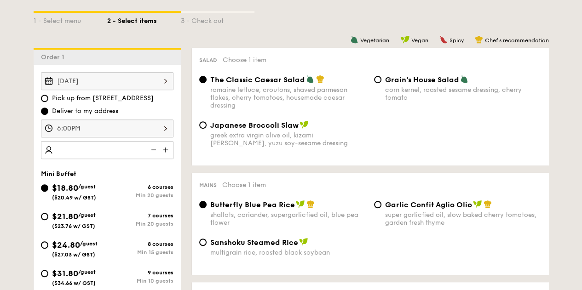  What do you see at coordinates (144, 19) in the screenshot?
I see `div: 2 - Select items` at bounding box center [144, 19].